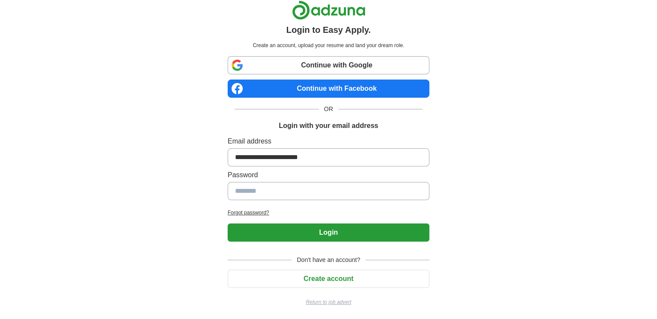  What do you see at coordinates (328, 213) in the screenshot?
I see `a: Forgot password?` at bounding box center [328, 213].